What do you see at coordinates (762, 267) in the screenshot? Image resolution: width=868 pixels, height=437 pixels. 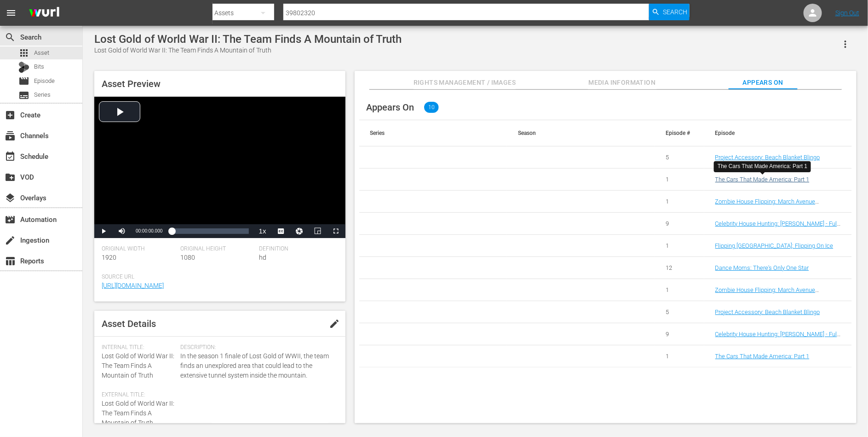 I see `a: Dance Moms: There's Only One Star` at bounding box center [762, 267].